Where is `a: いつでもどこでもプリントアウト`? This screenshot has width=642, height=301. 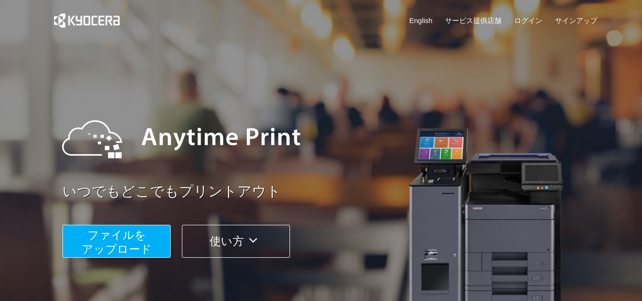 a: いつでもどこでもプリントアウト is located at coordinates (333, 191).